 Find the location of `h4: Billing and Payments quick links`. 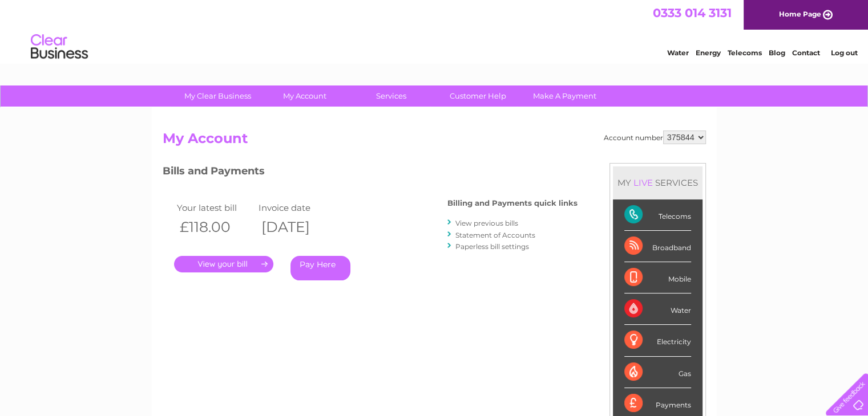

h4: Billing and Payments quick links is located at coordinates (512, 203).